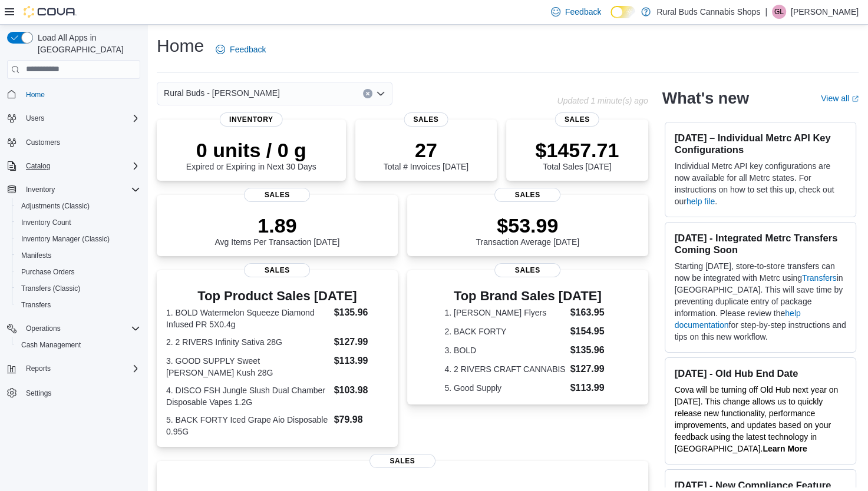 The image size is (868, 491). Describe the element at coordinates (79, 289) in the screenshot. I see `span: Transfers (Classic)` at that location.